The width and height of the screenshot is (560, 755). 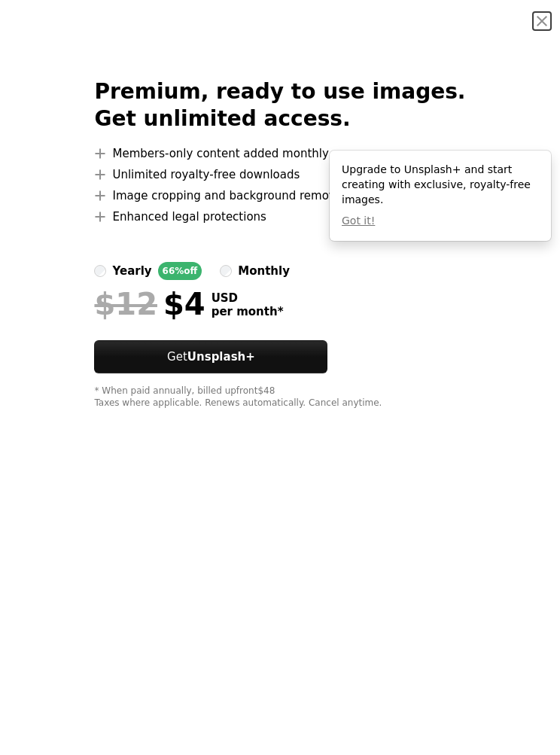 I want to click on input: yearly66%off, so click(x=100, y=271).